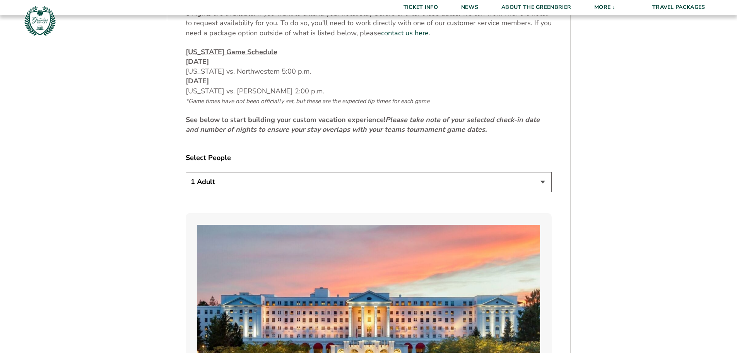 This screenshot has height=353, width=737. Describe the element at coordinates (40, 21) in the screenshot. I see `img: Greenbrier Tip-Off` at that location.